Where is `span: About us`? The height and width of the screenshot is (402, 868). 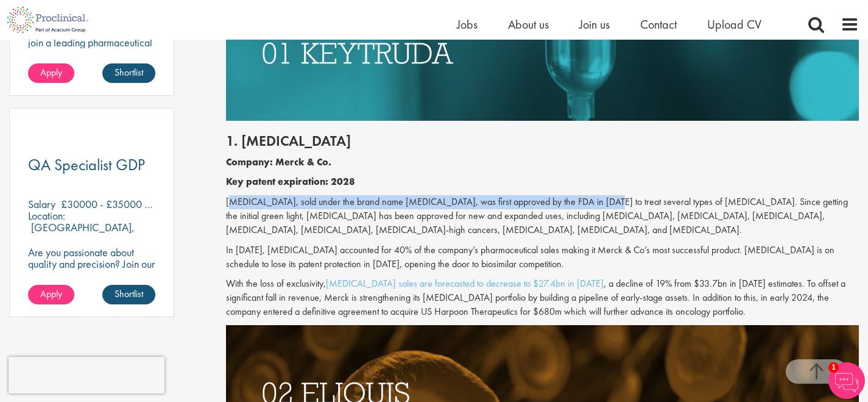
span: About us is located at coordinates (529, 25).